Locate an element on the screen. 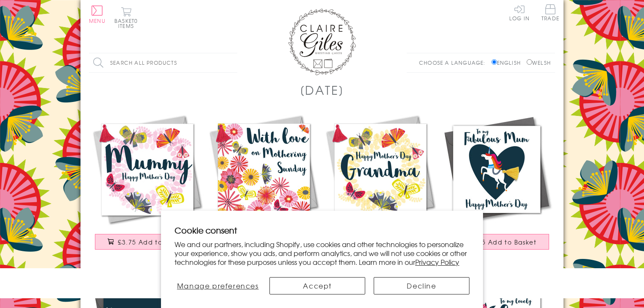  button: Accept is located at coordinates (318, 286).